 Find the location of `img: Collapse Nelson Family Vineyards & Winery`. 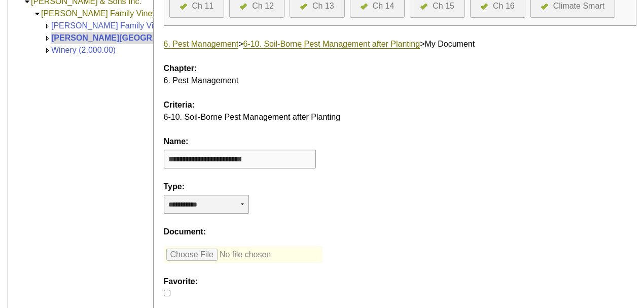

img: Collapse Nelson Family Vineyards & Winery is located at coordinates (37, 14).